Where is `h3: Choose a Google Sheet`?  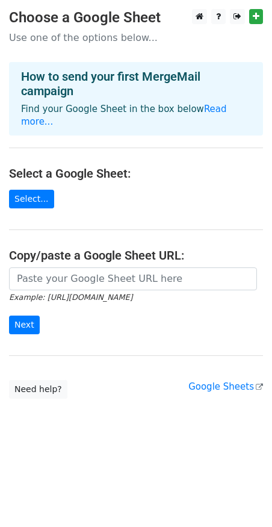
h3: Choose a Google Sheet is located at coordinates (136, 17).